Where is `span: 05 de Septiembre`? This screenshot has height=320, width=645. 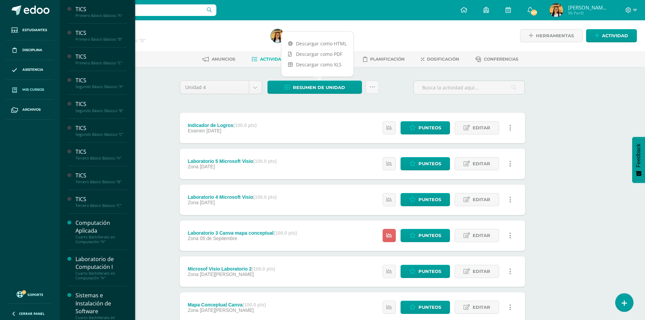
span: 05 de Septiembre is located at coordinates (218, 238).